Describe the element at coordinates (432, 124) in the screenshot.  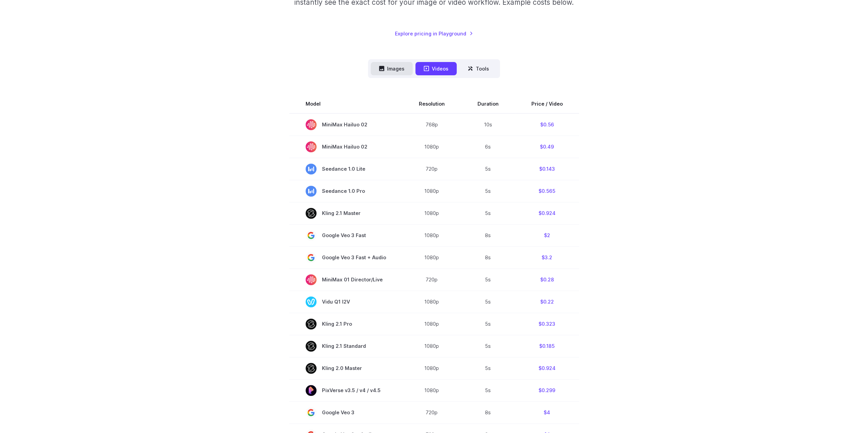
I see `td: 768p` at that location.